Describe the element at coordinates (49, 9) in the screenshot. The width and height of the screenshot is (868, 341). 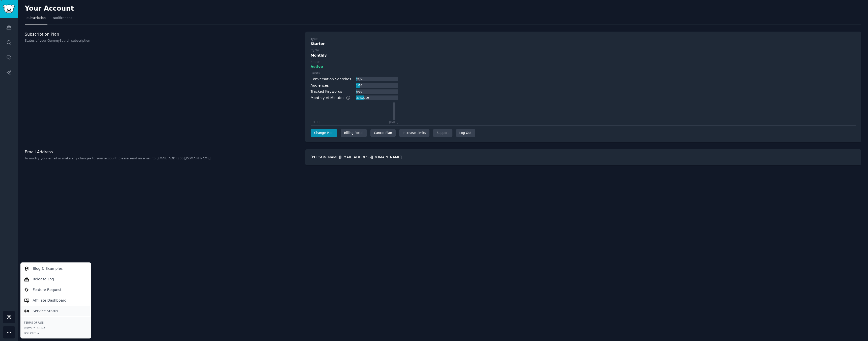
I see `h2: Your Account` at that location.